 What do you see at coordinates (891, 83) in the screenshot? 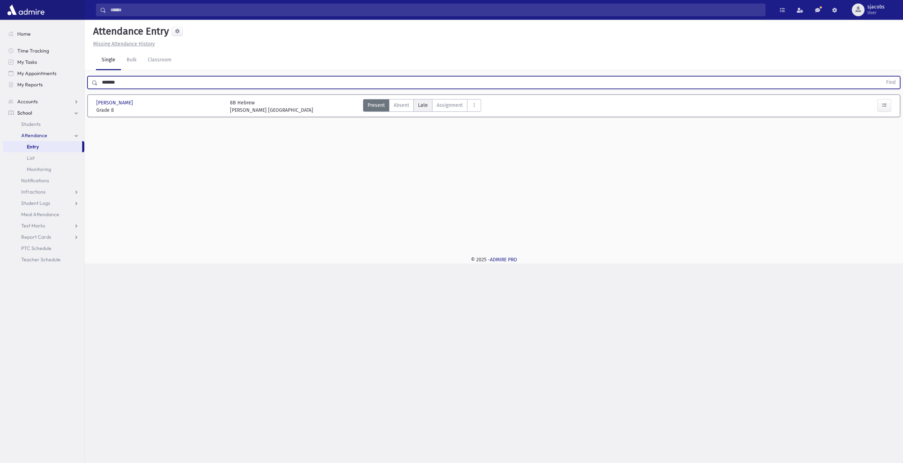
I see `button: Find` at bounding box center [891, 83].